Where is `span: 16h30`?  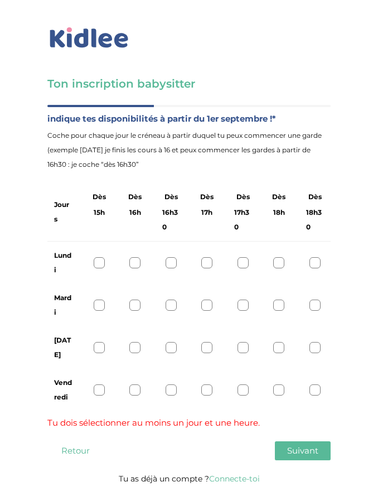 span: 16h30 is located at coordinates (171, 220).